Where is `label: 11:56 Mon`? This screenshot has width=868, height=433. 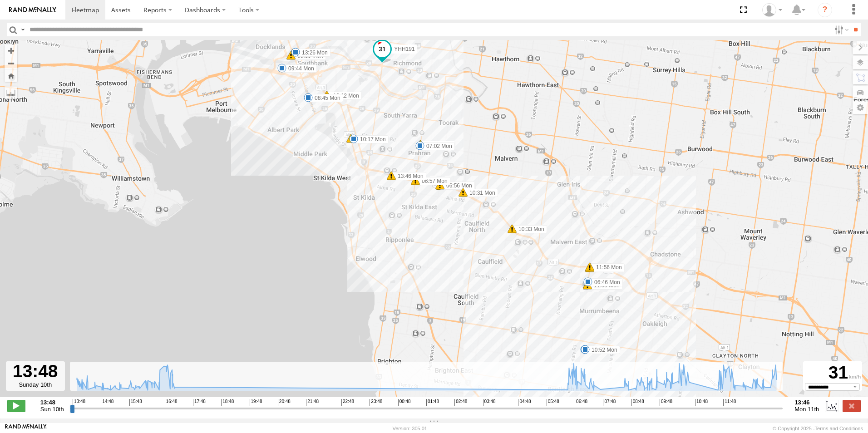 label: 11:56 Mon is located at coordinates (607, 268).